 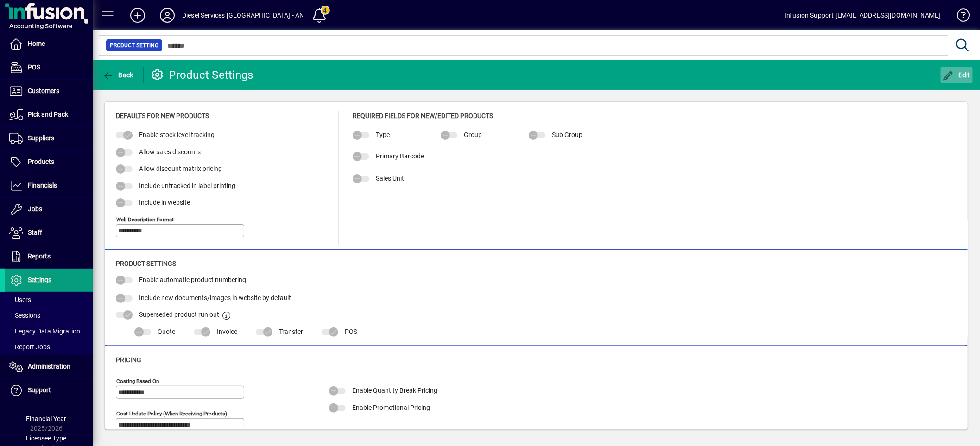 I want to click on span: Include new documents/images in website by default, so click(x=215, y=297).